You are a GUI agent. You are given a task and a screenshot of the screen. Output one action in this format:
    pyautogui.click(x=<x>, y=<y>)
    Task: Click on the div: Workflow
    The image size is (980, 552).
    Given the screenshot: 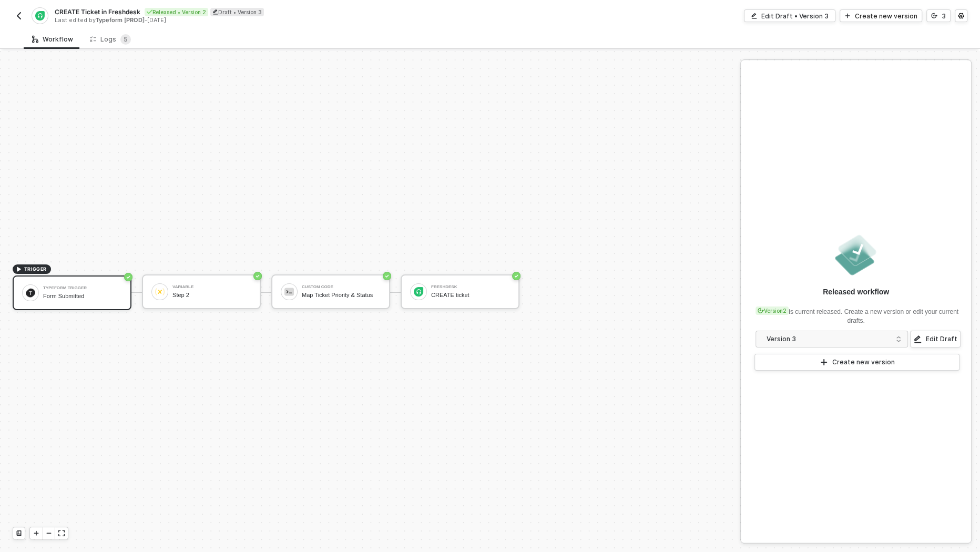 What is the action you would take?
    pyautogui.click(x=53, y=40)
    